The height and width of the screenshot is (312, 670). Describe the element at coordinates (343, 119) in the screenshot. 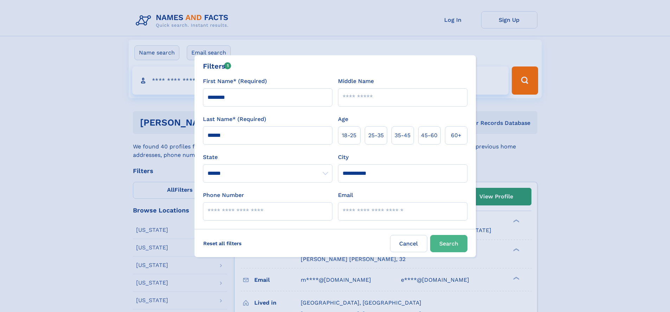

I see `label: Age` at that location.